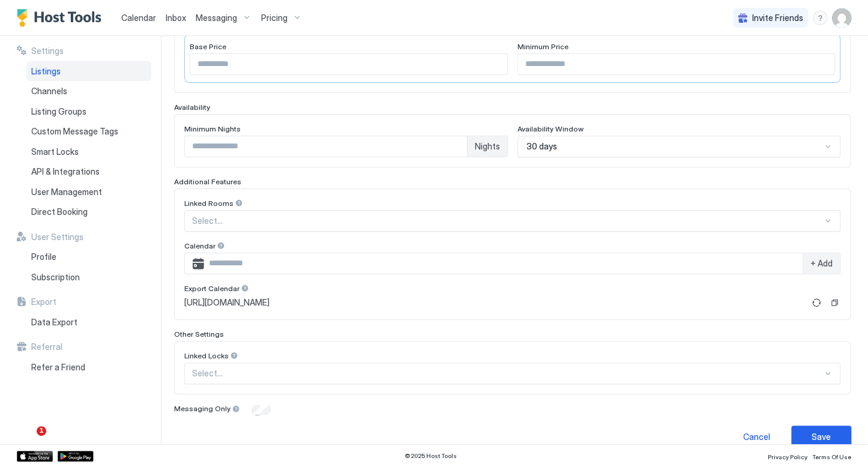  What do you see at coordinates (55, 277) in the screenshot?
I see `span: Subscription` at bounding box center [55, 277].